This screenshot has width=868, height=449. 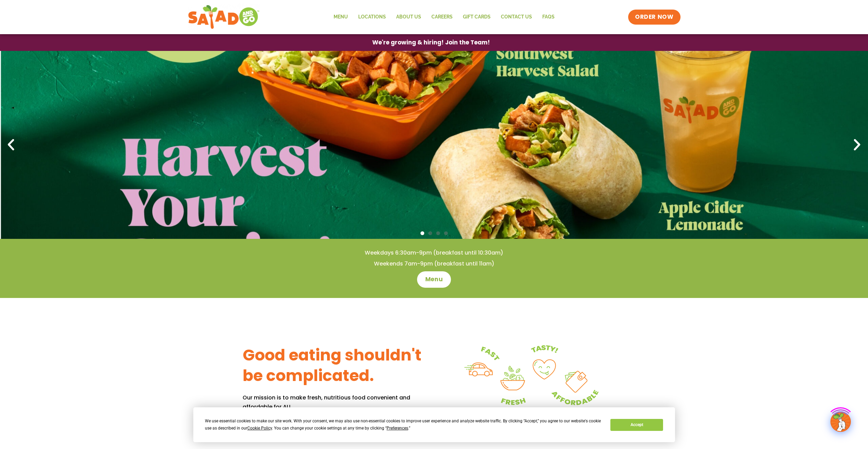 What do you see at coordinates (434, 425) in the screenshot?
I see `div: Cookie Consent Prompt` at bounding box center [434, 425].